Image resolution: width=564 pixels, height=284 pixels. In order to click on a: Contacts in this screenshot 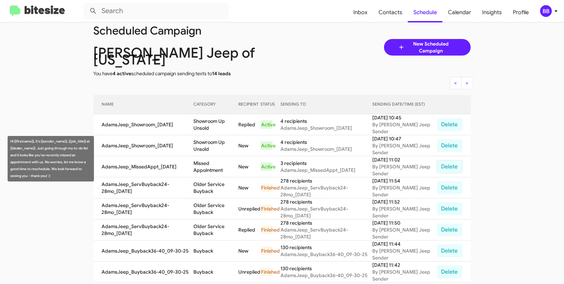, I will do `click(391, 12)`.